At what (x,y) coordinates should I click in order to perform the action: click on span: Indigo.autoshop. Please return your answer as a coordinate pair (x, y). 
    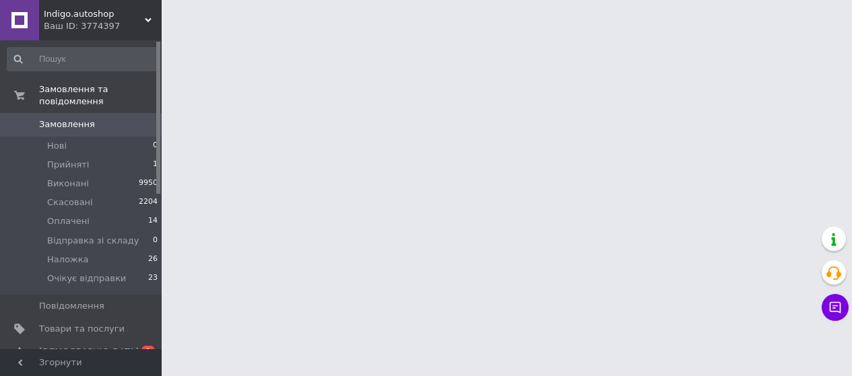
    Looking at the image, I should click on (94, 14).